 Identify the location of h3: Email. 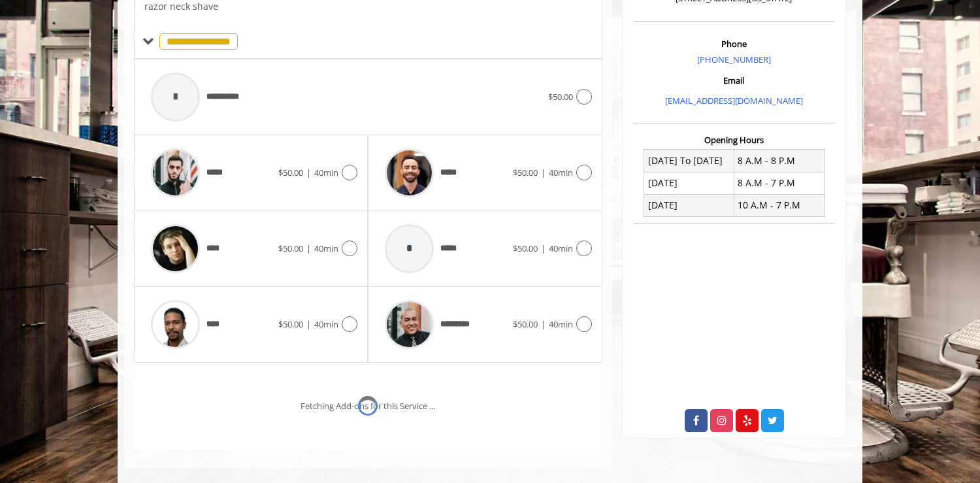
(734, 80).